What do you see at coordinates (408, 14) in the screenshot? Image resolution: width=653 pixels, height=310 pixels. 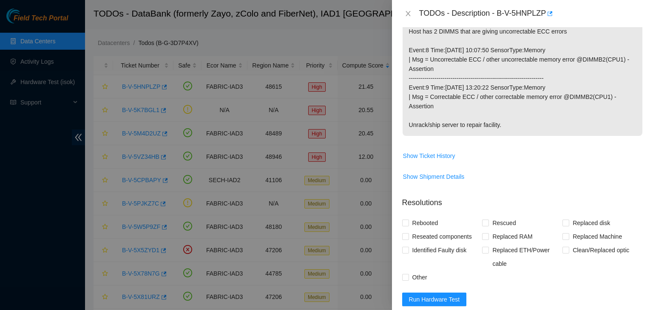 I see `button: Close` at bounding box center [408, 14].